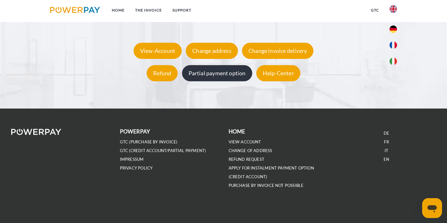  What do you see at coordinates (251, 150) in the screenshot?
I see `a: CHANGE OF ADDRESS` at bounding box center [251, 150].